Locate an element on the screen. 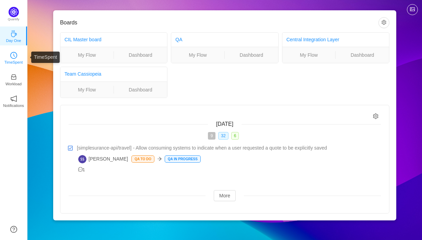 The height and width of the screenshot is (240, 422). span: 1 is located at coordinates (82, 170).